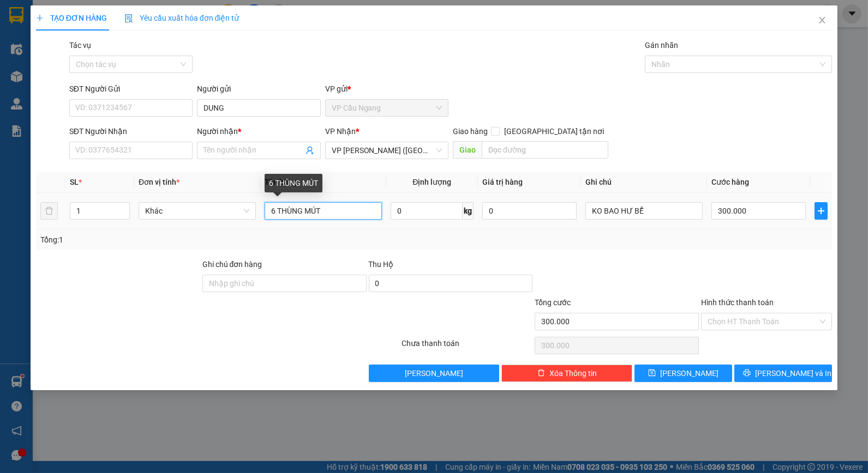  What do you see at coordinates (387, 151) in the screenshot?
I see `span: VP Trần Phú (Hàng)` at bounding box center [387, 151].